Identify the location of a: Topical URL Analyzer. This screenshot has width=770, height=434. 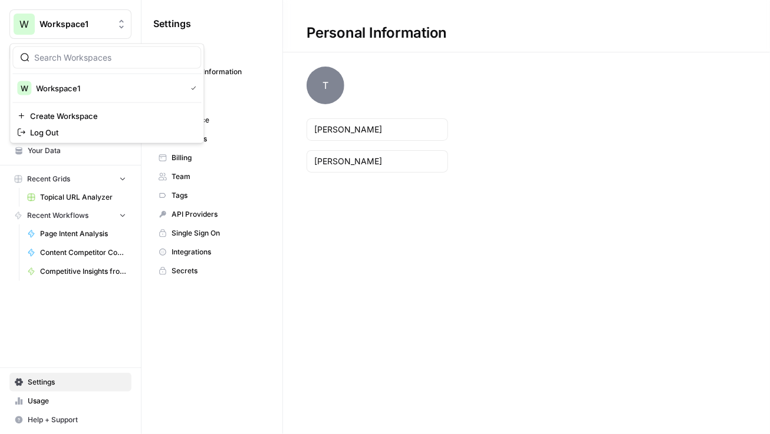
(77, 197).